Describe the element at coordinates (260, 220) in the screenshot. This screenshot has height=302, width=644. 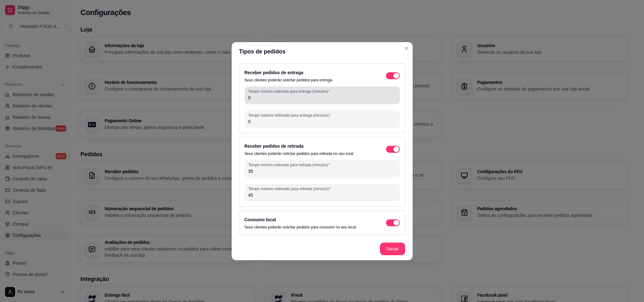
I see `label: Consumo local` at that location.